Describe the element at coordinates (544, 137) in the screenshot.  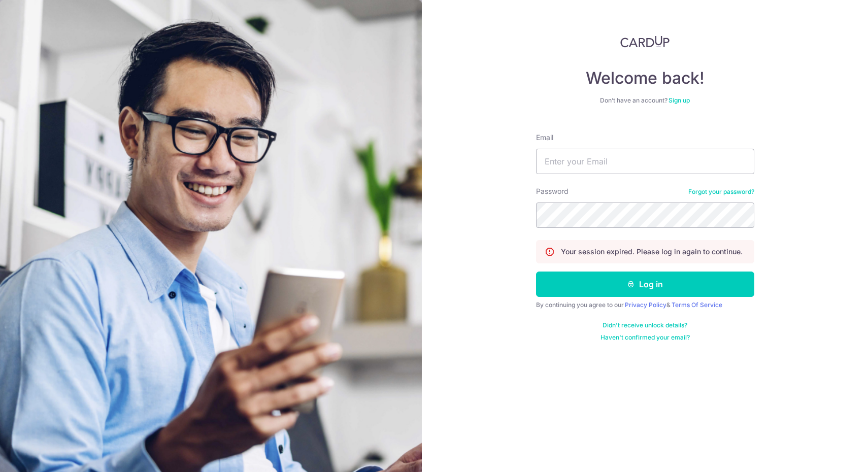
I see `label: Email` at that location.